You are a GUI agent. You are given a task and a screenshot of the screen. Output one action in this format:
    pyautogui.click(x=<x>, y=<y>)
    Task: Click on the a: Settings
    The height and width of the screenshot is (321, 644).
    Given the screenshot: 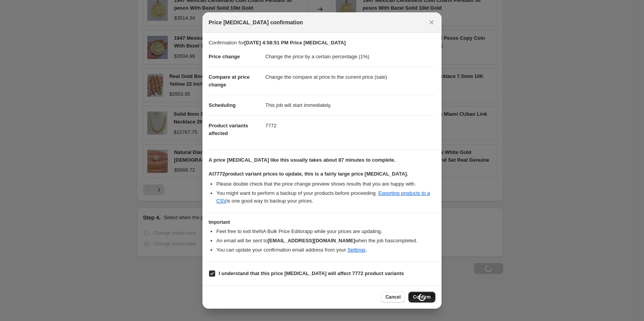 What is the action you would take?
    pyautogui.click(x=356, y=250)
    